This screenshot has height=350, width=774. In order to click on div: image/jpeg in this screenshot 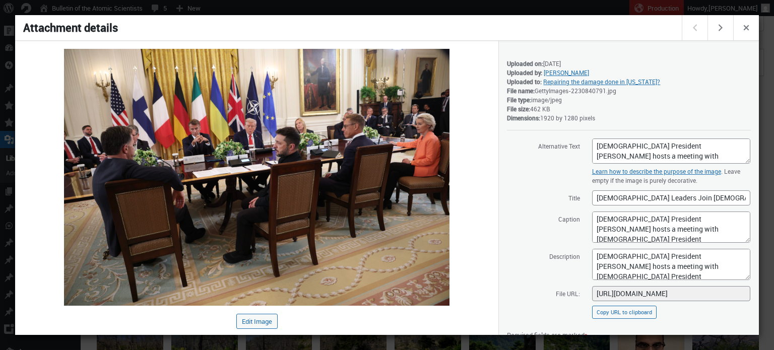, I will do `click(629, 100)`.